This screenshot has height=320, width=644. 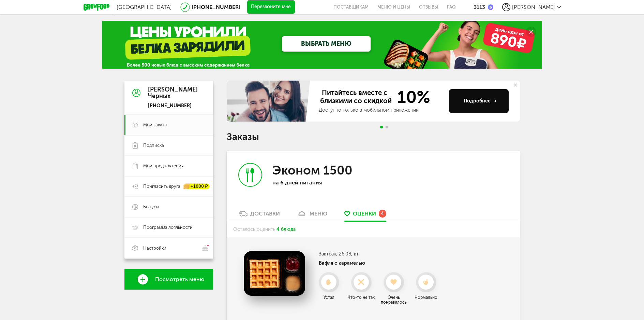 What do you see at coordinates (479, 7) in the screenshot?
I see `div: 3113` at bounding box center [479, 7].